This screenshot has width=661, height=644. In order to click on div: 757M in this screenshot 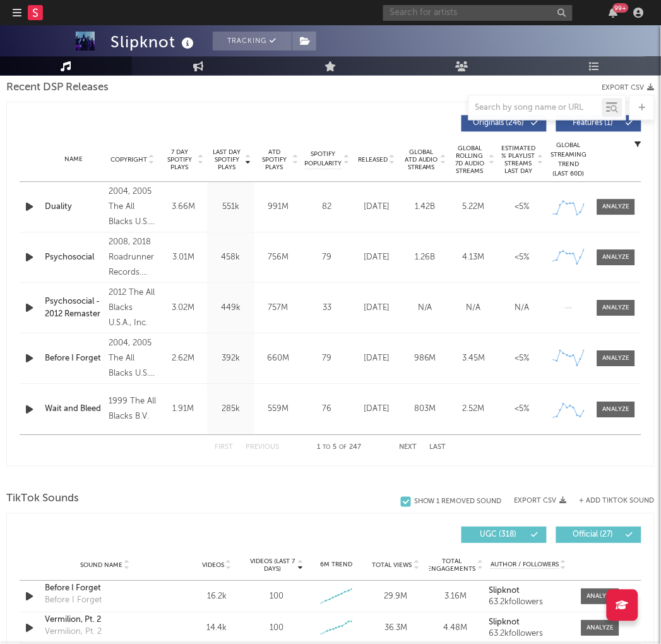, I will do `click(278, 308)`.